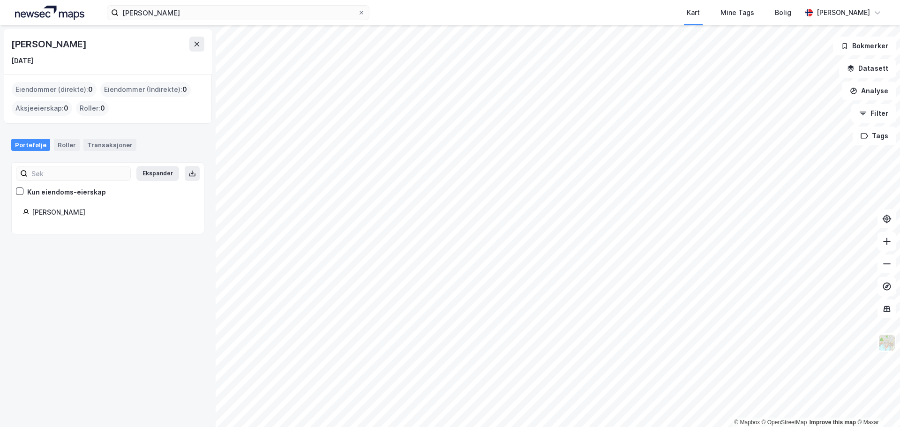 Image resolution: width=900 pixels, height=427 pixels. I want to click on div: Mine Tags, so click(738, 13).